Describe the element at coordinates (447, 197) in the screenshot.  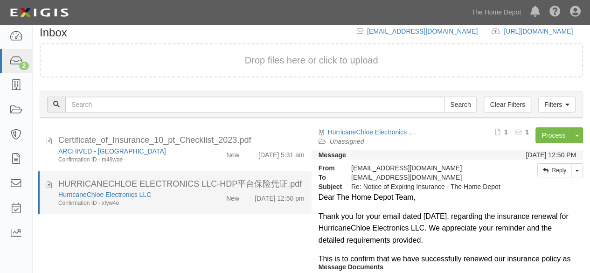
I see `div: Dear The Home Depot Team,` at that location.